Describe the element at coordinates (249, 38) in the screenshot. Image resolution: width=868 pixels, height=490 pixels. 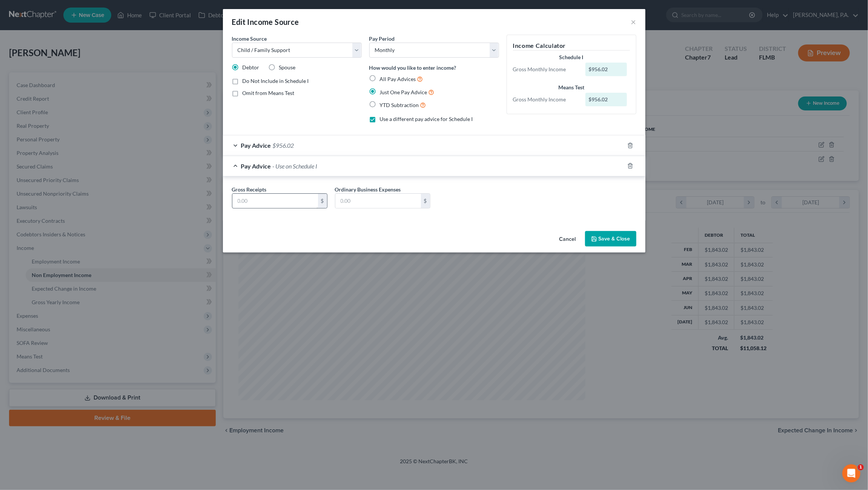
I see `span: Income Source` at that location.